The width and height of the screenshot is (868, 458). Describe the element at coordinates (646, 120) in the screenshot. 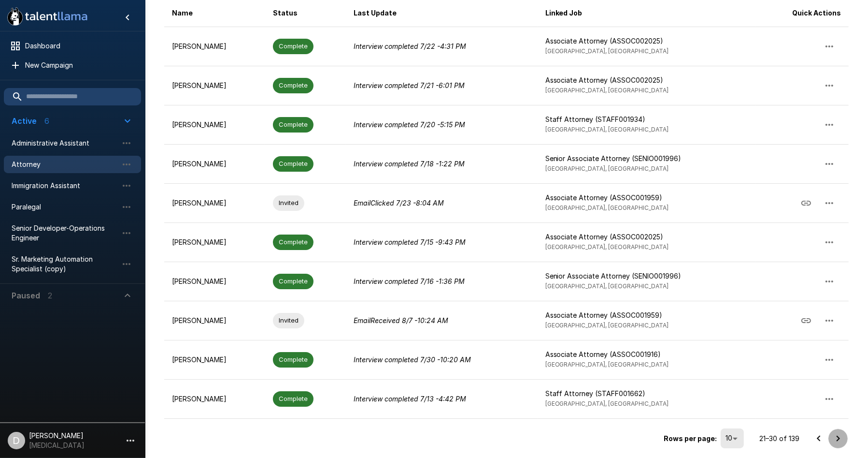

I see `p: Staff Attorney (STAFF001934)` at that location.